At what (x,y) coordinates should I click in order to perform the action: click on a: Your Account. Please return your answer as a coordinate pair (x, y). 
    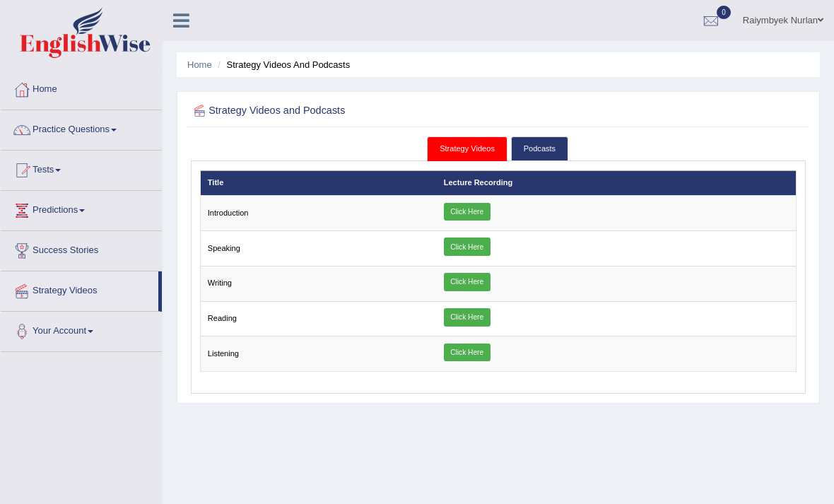
    Looking at the image, I should click on (82, 329).